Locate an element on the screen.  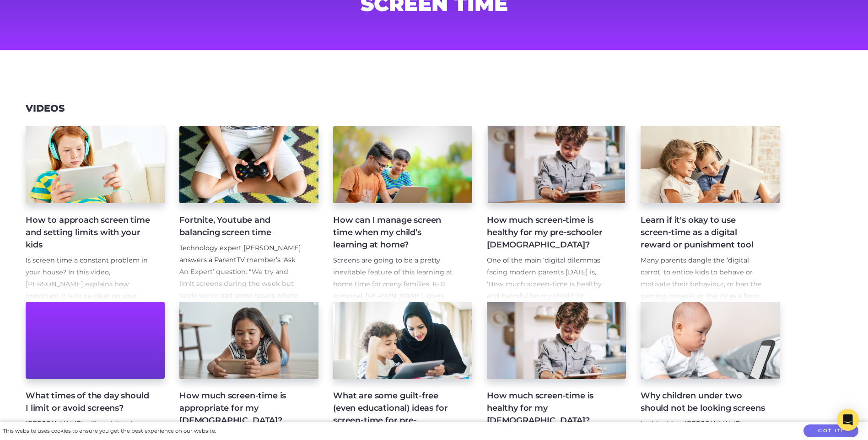
h4: What times of the day should I limit or avoid screens? is located at coordinates (88, 402).